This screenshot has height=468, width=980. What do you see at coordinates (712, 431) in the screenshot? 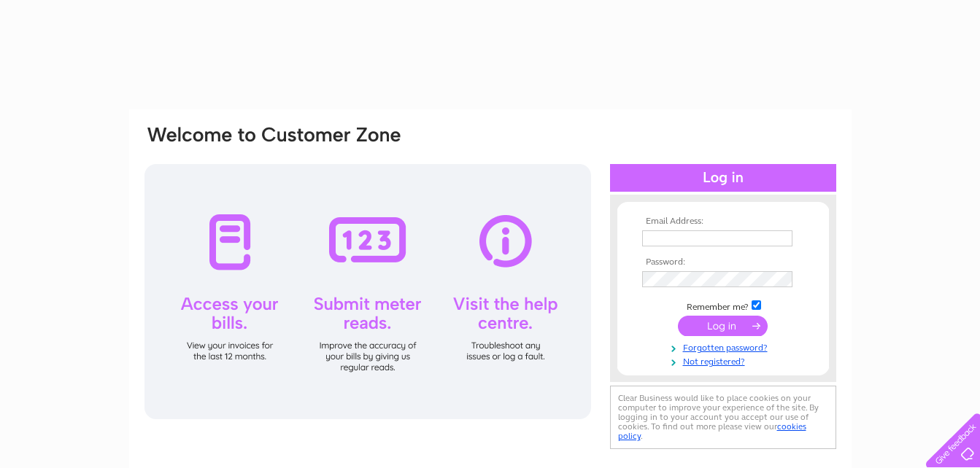
I see `a: cookies policy` at bounding box center [712, 431].